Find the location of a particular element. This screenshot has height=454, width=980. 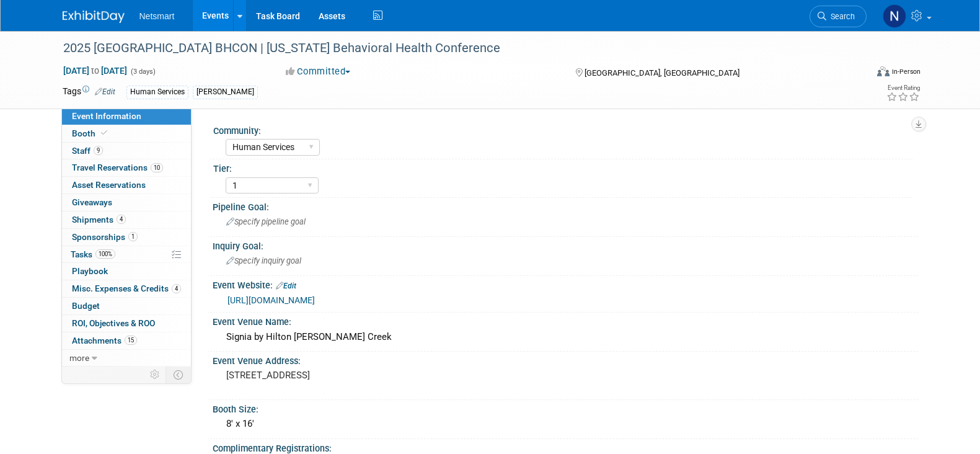

div: 8' x 16' is located at coordinates (566, 423).